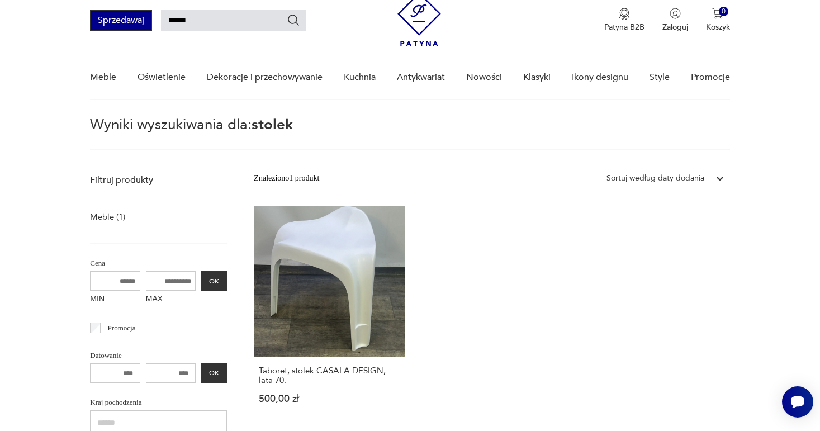 The height and width of the screenshot is (431, 820). What do you see at coordinates (600, 77) in the screenshot?
I see `a: Ikony designu` at bounding box center [600, 77].